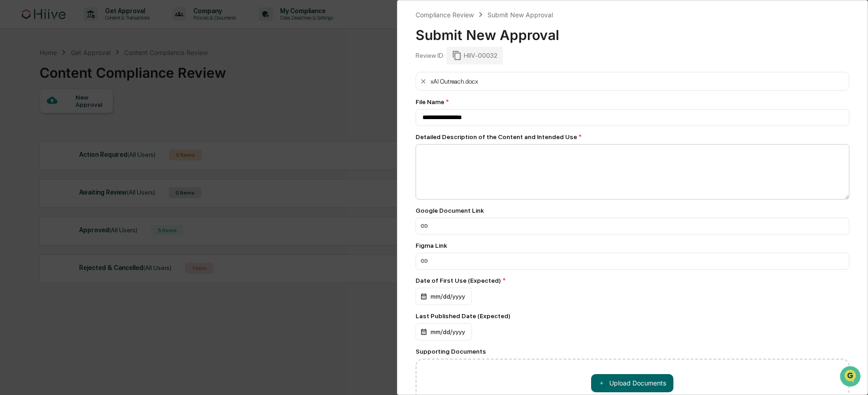 The height and width of the screenshot is (395, 868). Describe the element at coordinates (475, 56) in the screenshot. I see `div: HIIV-00032` at that location.